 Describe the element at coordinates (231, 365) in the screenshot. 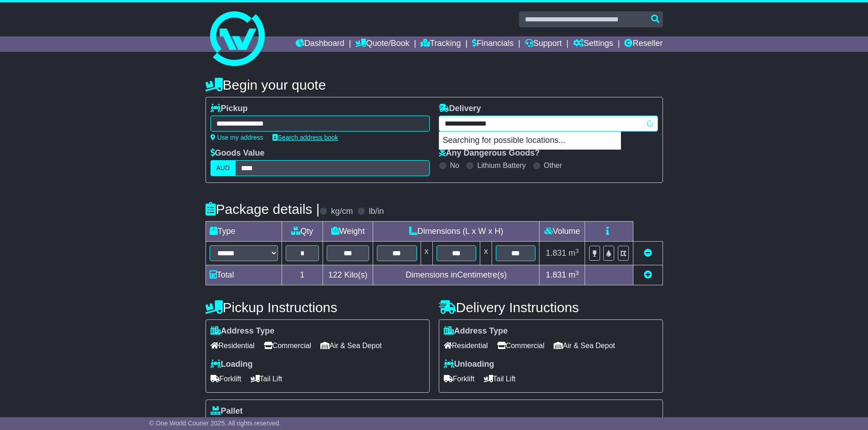

I see `label: Loading` at that location.